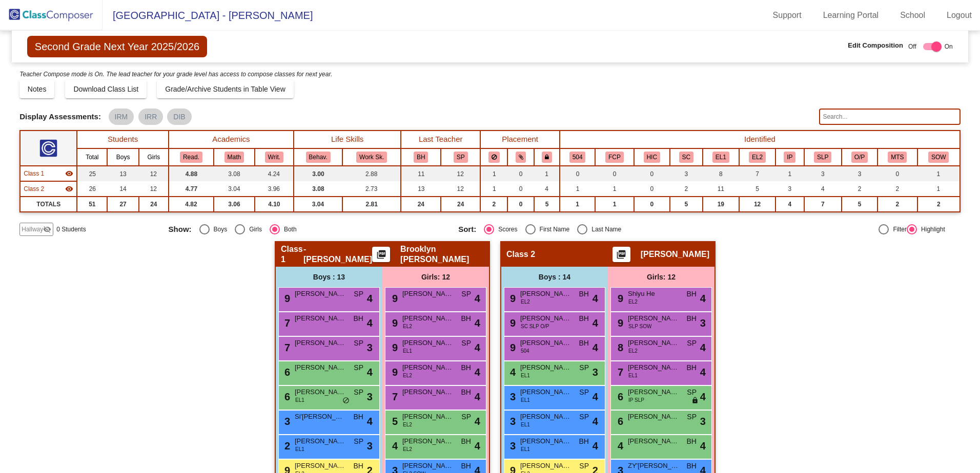 The image size is (980, 473). I want to click on mat-chip: IRR, so click(151, 117).